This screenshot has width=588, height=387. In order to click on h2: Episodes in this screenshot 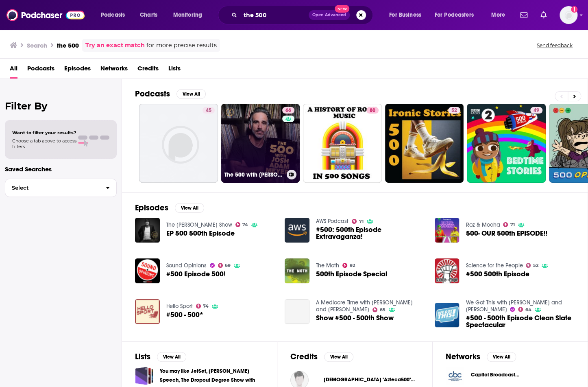, I will do `click(152, 207)`.